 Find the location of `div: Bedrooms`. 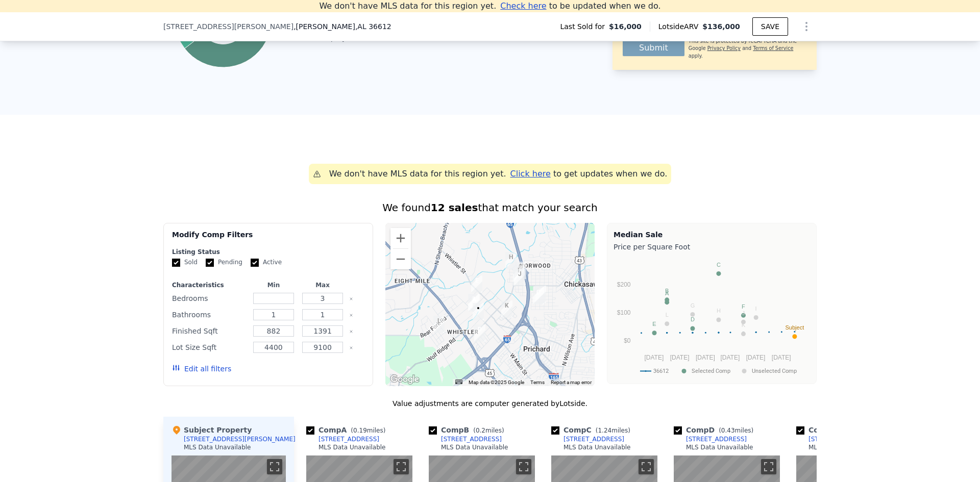

div: Bedrooms is located at coordinates (209, 299).